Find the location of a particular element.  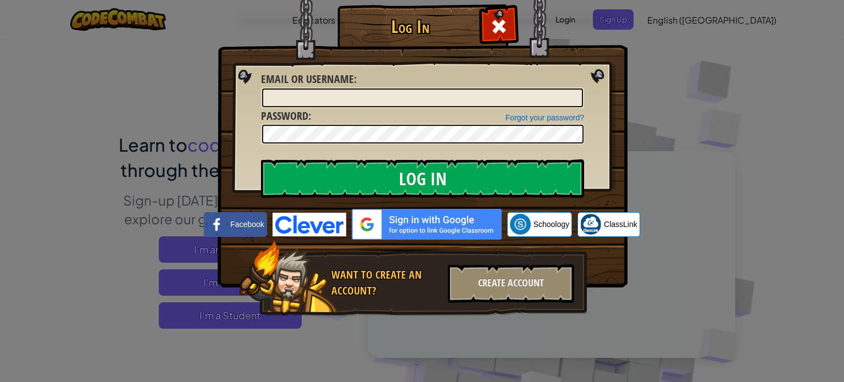

div: Want to create an account? is located at coordinates (386, 282).